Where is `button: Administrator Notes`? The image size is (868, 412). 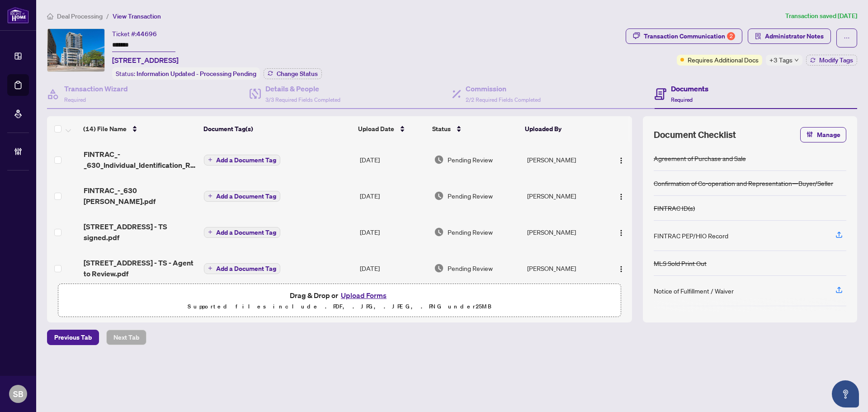
button: Administrator Notes is located at coordinates (789, 36).